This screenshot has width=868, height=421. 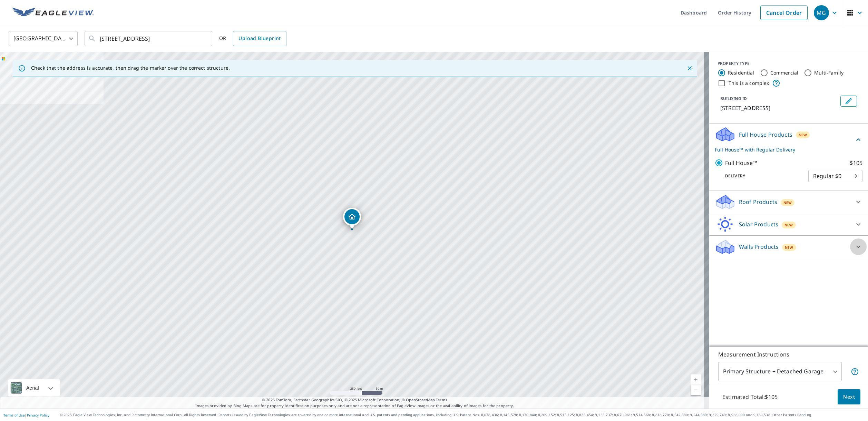 I want to click on p: Measurement Instructions, so click(x=788, y=355).